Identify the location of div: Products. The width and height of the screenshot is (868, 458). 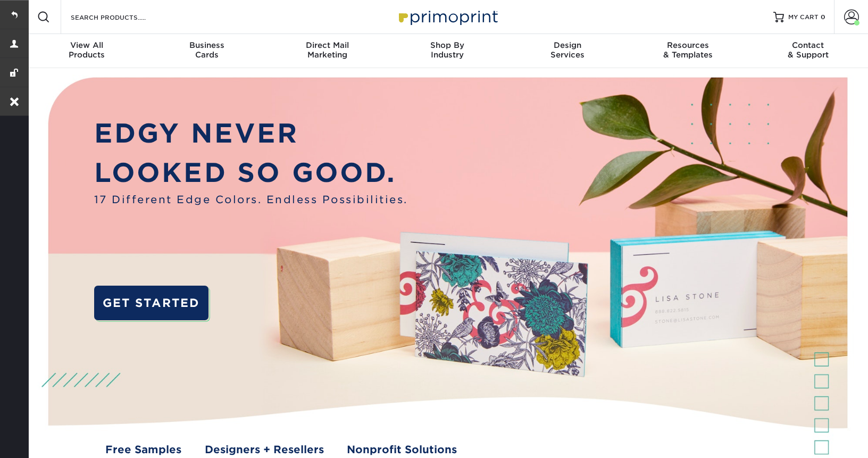
(86, 50).